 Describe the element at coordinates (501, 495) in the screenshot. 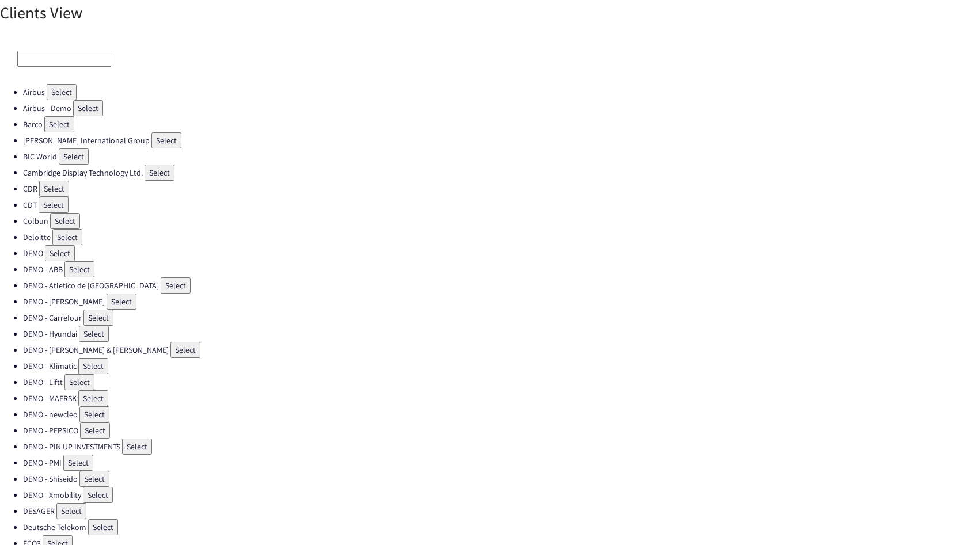

I see `li: DEMO - Xmobility` at that location.